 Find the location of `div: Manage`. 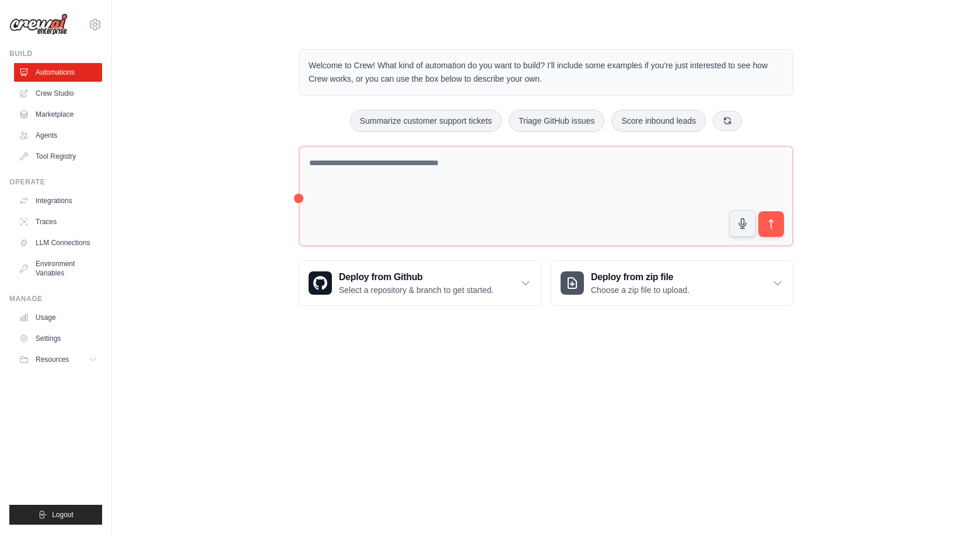

div: Manage is located at coordinates (55, 299).